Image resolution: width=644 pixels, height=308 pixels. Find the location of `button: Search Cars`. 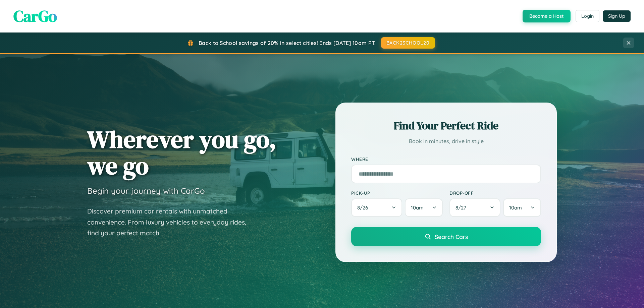

button: Search Cars is located at coordinates (446, 237).